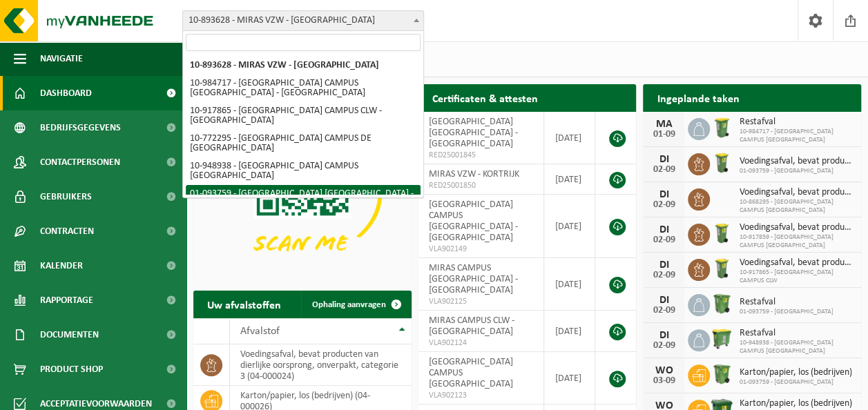  What do you see at coordinates (349, 304) in the screenshot?
I see `span: Ophaling aanvragen` at bounding box center [349, 304].